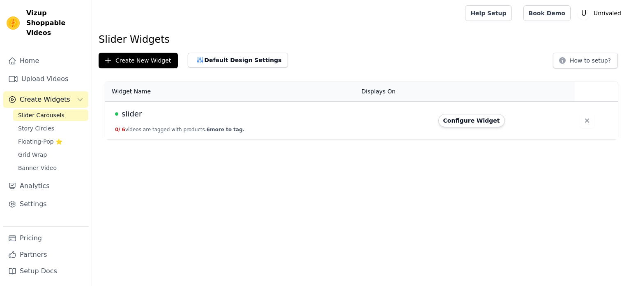 This screenshot has height=286, width=631. Describe the element at coordinates (226, 129) in the screenshot. I see `span: 6 more to tag.` at that location.